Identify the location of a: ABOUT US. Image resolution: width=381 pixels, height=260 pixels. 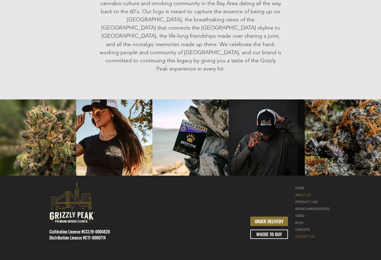
(315, 195).